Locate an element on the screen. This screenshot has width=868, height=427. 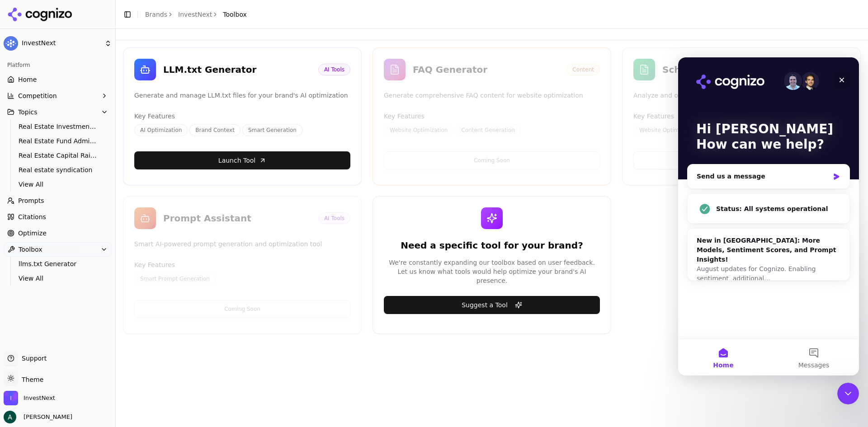
div: We're constantly expanding our toolbox based on user feedback. Let us know what tools would help ... is located at coordinates (492, 272).